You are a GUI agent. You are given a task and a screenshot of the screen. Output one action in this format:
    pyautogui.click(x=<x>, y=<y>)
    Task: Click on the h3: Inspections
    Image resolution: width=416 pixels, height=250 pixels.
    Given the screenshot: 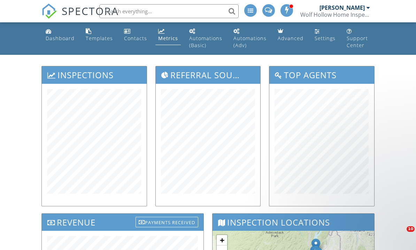 What is the action you would take?
    pyautogui.click(x=94, y=75)
    